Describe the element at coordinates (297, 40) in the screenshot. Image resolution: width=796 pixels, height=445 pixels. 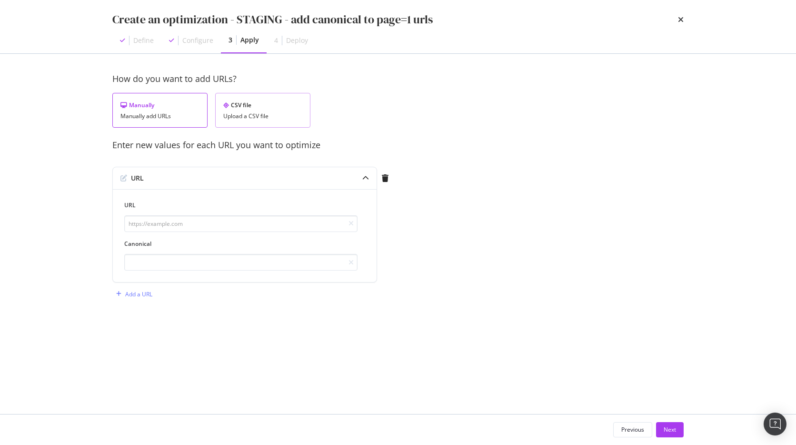
I see `div: Deploy` at that location.